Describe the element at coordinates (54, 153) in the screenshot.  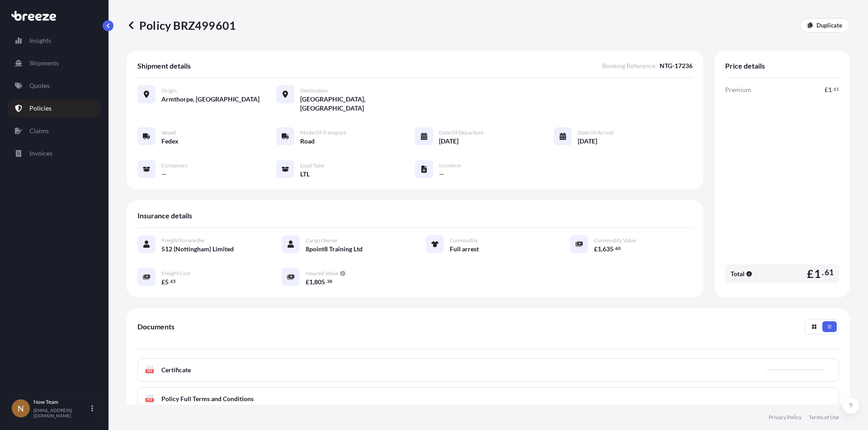
I see `a: Invoices` at that location.